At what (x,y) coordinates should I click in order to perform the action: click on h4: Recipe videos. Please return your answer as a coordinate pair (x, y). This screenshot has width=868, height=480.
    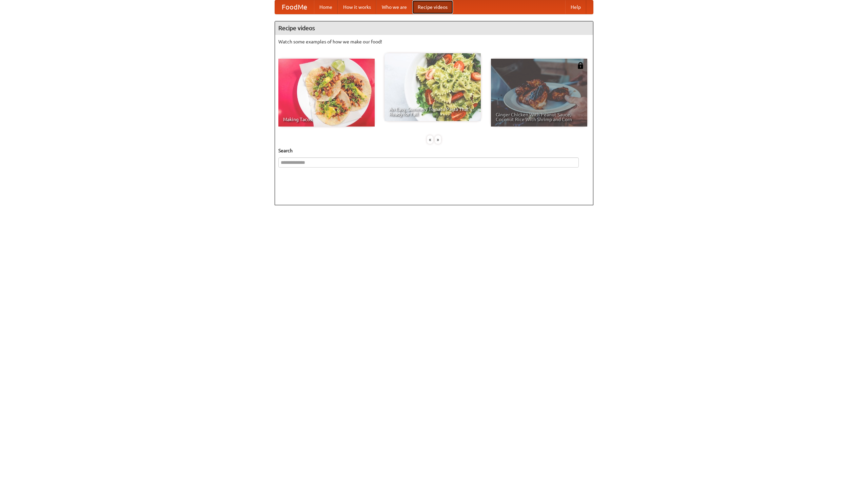
    Looking at the image, I should click on (434, 28).